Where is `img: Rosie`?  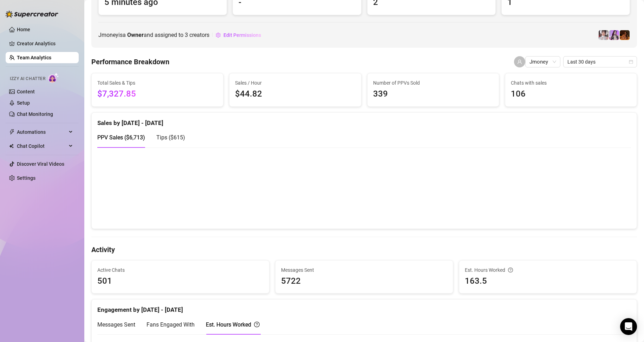 img: Rosie is located at coordinates (604, 35).